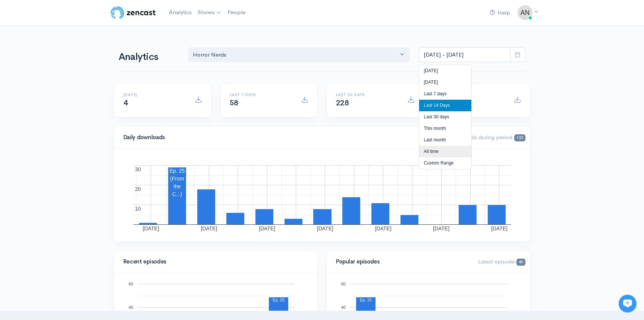 The height and width of the screenshot is (320, 644). I want to click on span: 4, so click(126, 103).